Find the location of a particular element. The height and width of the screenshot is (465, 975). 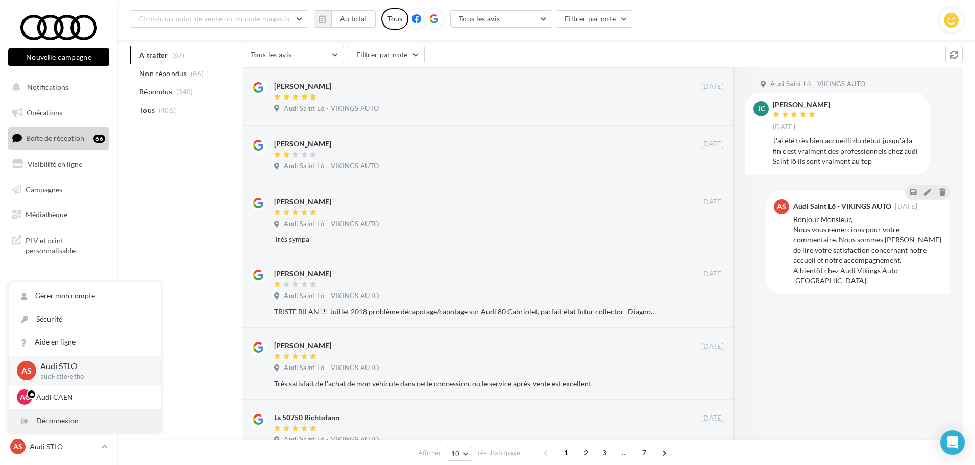

a: Sécurité is located at coordinates (85, 319).